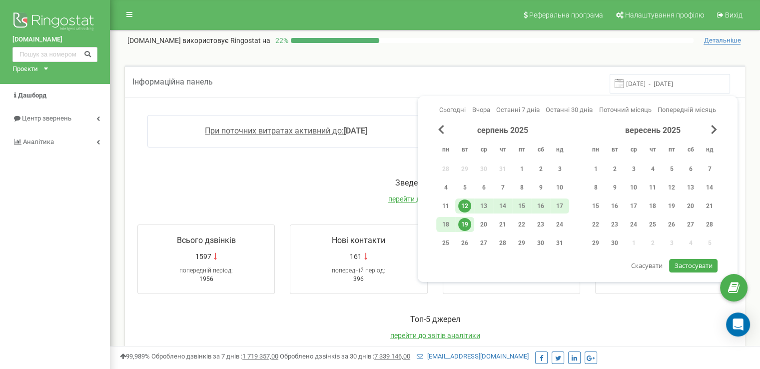 The image size is (760, 369). Describe the element at coordinates (358, 270) in the screenshot. I see `span: попередній період:` at that location.